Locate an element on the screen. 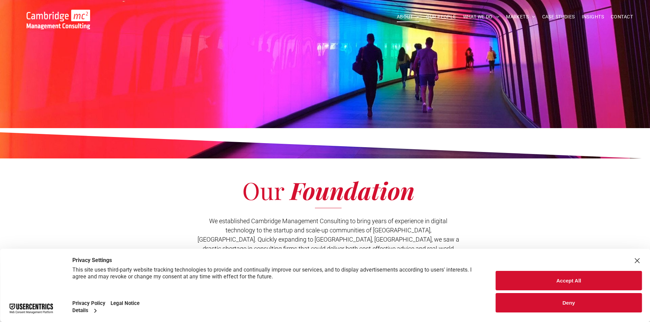 The image size is (650, 322). a: CASE STUDIES is located at coordinates (559, 17).